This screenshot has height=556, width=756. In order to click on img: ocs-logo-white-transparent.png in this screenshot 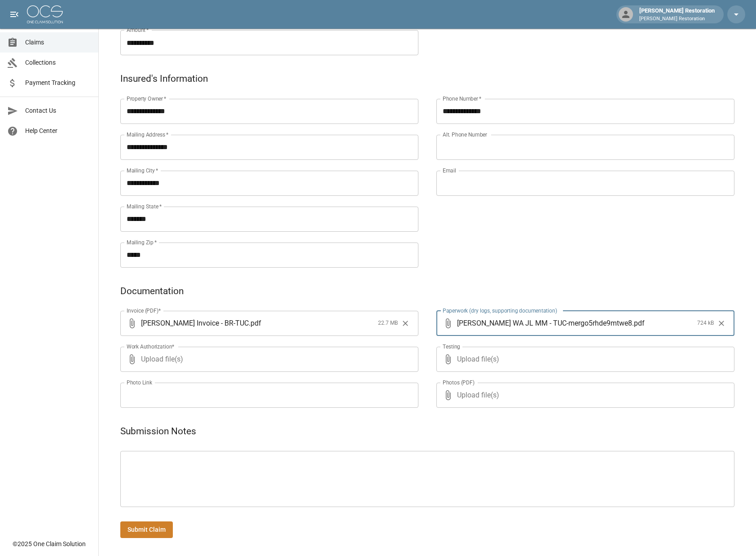, I will do `click(45, 15)`.